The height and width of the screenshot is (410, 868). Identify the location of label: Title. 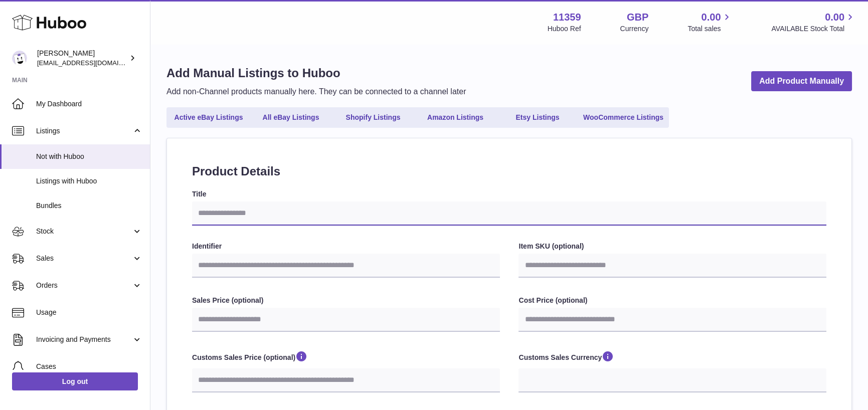
(509, 194).